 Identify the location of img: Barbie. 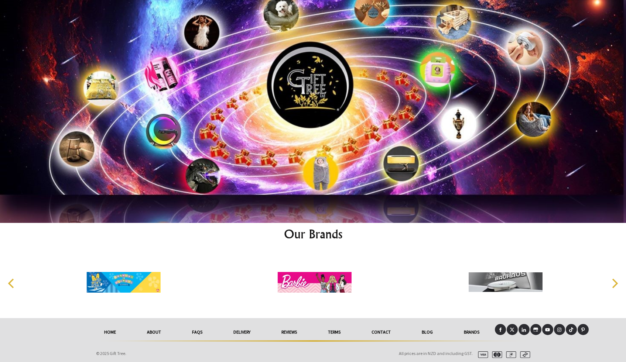
(314, 282).